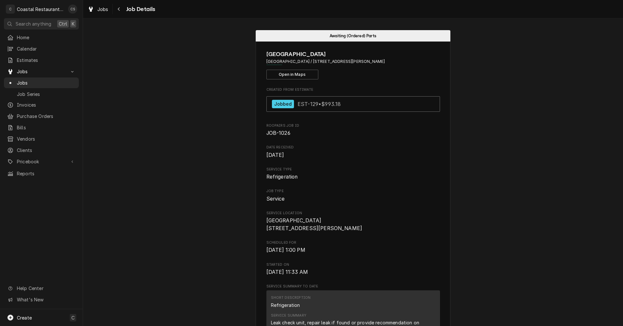 This screenshot has width=623, height=326. What do you see at coordinates (353, 130) in the screenshot?
I see `div: Roopairs Job ID` at bounding box center [353, 130].